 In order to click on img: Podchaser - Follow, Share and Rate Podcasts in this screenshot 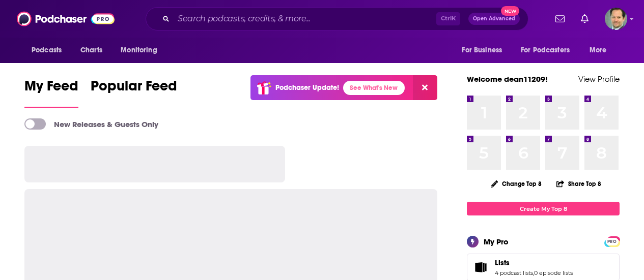, I will do `click(66, 19)`.